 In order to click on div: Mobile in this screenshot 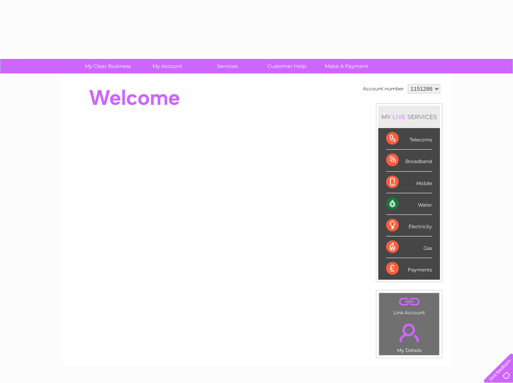, I will do `click(409, 182)`.